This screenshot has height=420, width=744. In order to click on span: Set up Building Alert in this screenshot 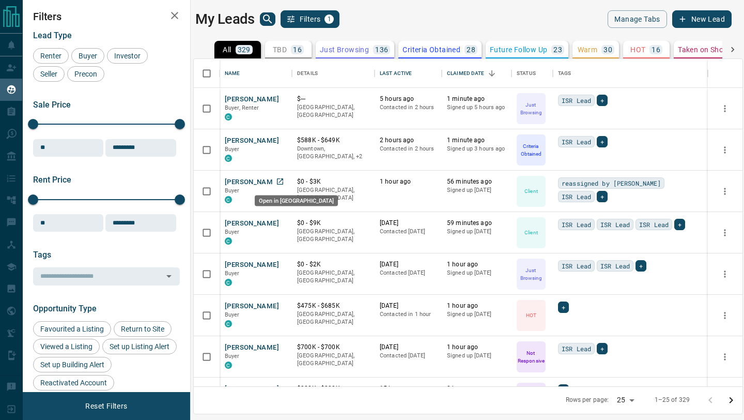, I will do `click(72, 364)`.